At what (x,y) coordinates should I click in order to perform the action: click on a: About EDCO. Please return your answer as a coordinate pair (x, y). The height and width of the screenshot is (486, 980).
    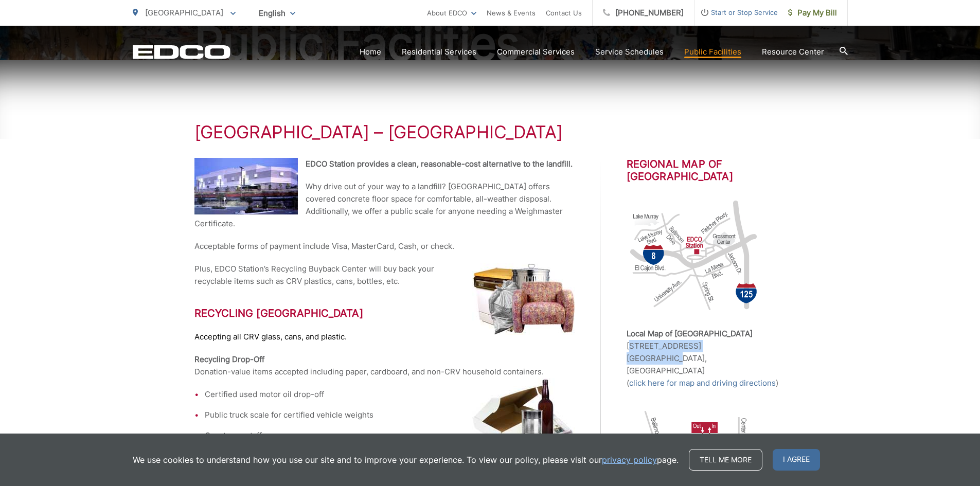
    Looking at the image, I should click on (452, 13).